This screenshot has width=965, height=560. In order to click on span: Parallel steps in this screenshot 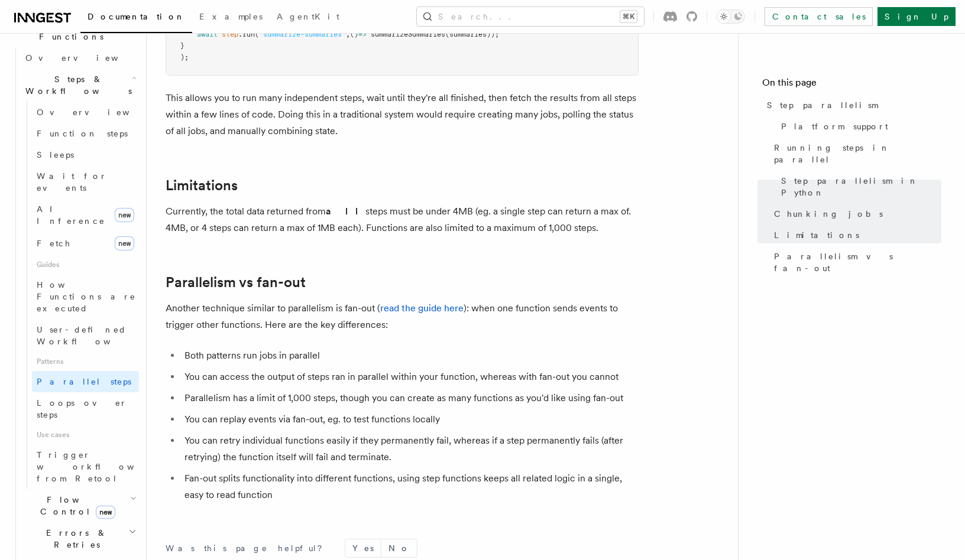, I will do `click(84, 382)`.